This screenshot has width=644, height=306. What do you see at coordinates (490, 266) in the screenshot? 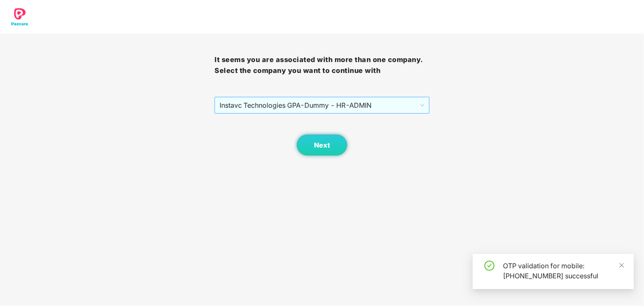
I see `span: check-circle` at bounding box center [490, 266].